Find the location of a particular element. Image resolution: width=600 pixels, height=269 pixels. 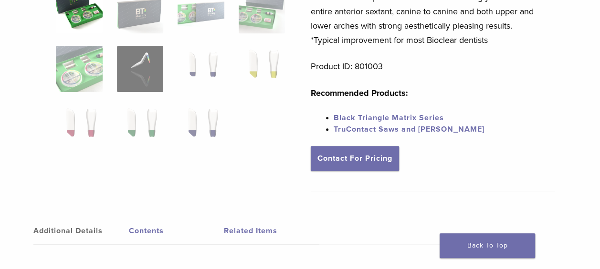

img: Black Triangle (BT) Kit - Image 11 is located at coordinates (201, 128).